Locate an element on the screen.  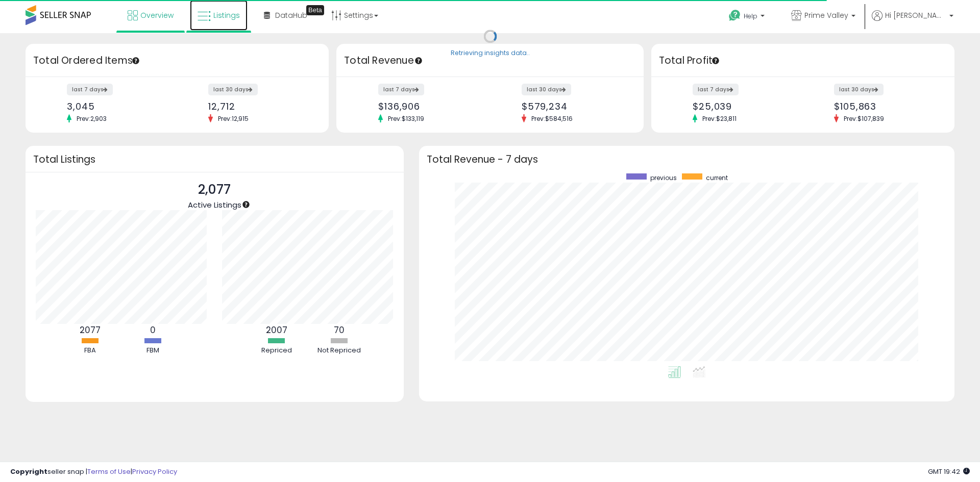
span: Prev: 2,903 is located at coordinates (92, 118).